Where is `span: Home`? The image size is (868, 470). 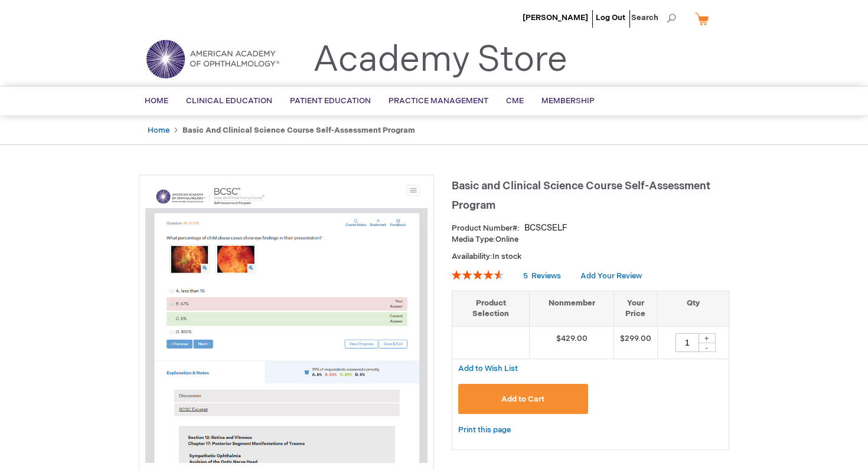
span: Home is located at coordinates (157, 101).